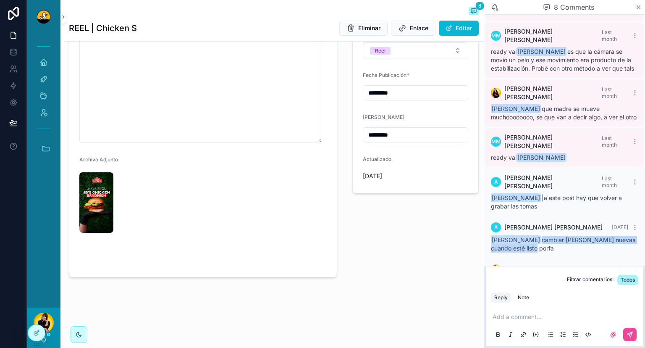 The image size is (645, 348). I want to click on button: 8, so click(474, 12).